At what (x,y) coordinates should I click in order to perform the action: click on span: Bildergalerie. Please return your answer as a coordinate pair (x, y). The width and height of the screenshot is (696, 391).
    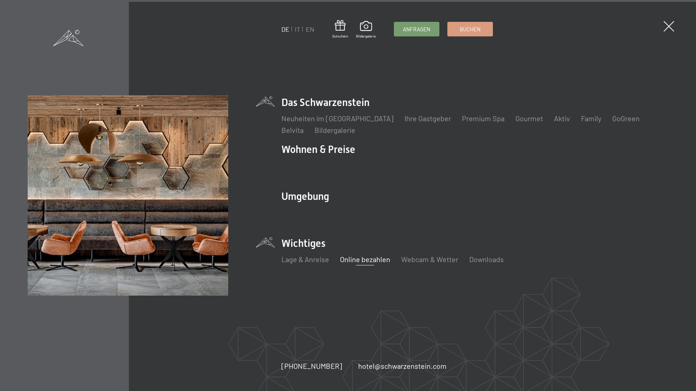
    Looking at the image, I should click on (366, 36).